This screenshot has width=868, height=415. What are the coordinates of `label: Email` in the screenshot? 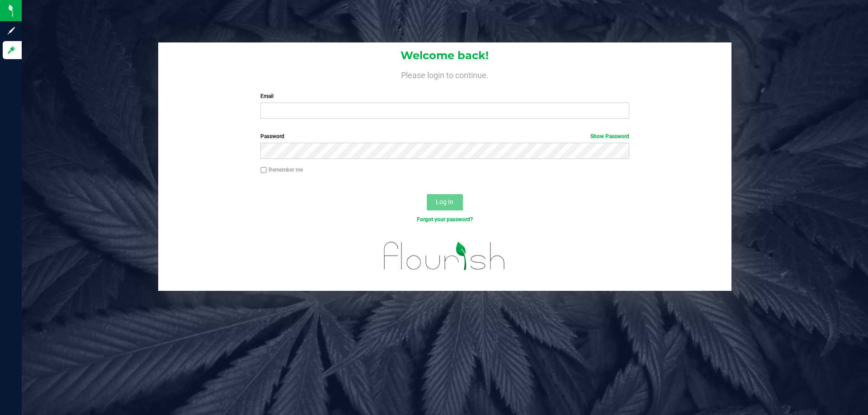 It's located at (444, 96).